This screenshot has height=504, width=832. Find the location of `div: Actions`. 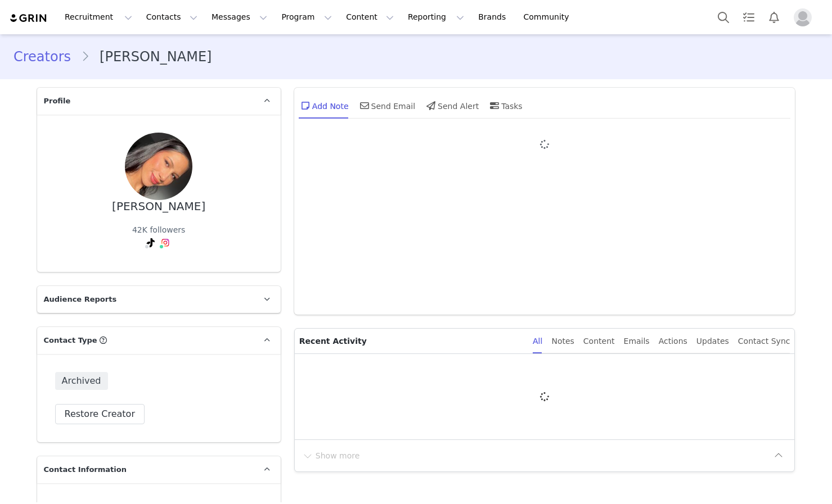

div: Actions is located at coordinates (673, 341).